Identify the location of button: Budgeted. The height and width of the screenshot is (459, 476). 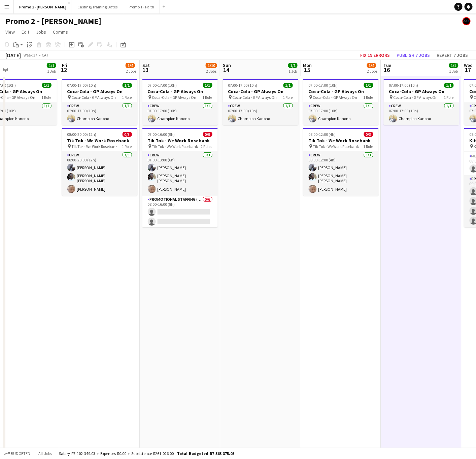
(17, 454).